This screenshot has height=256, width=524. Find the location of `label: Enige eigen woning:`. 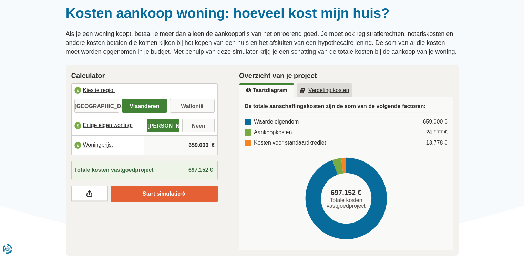

label: Enige eigen woning: is located at coordinates (108, 126).